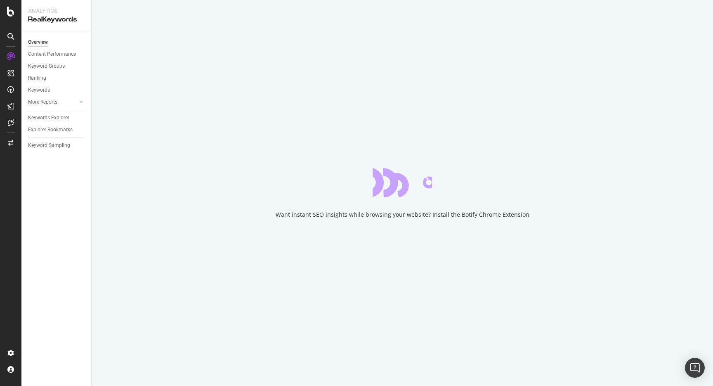 The height and width of the screenshot is (386, 713). Describe the element at coordinates (57, 118) in the screenshot. I see `a: Keywords Explorer` at that location.